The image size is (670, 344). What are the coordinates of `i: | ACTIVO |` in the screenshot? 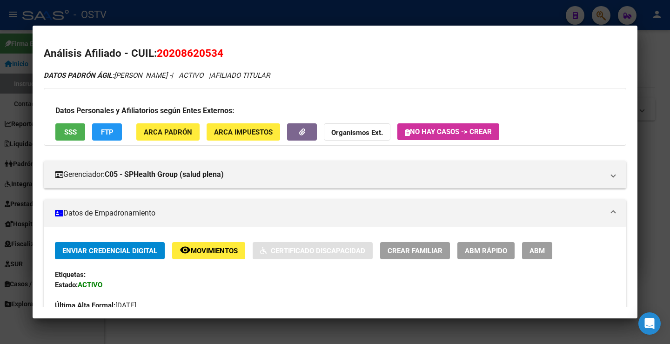 It's located at (157, 75).